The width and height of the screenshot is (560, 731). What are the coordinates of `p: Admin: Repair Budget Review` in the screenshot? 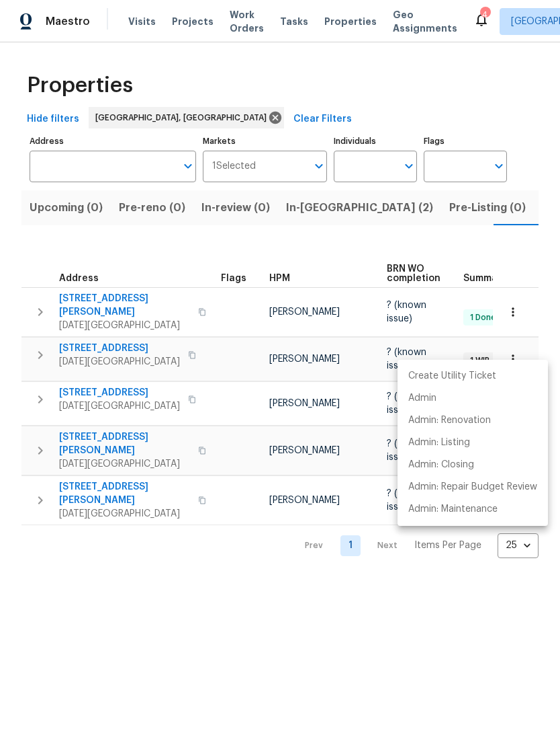 It's located at (473, 487).